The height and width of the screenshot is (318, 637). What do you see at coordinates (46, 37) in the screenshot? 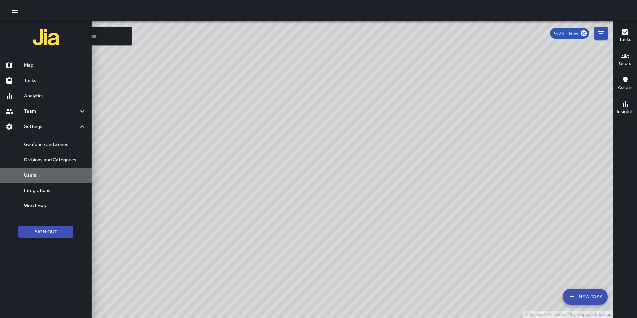
I see `img: jia-logo` at bounding box center [46, 37].